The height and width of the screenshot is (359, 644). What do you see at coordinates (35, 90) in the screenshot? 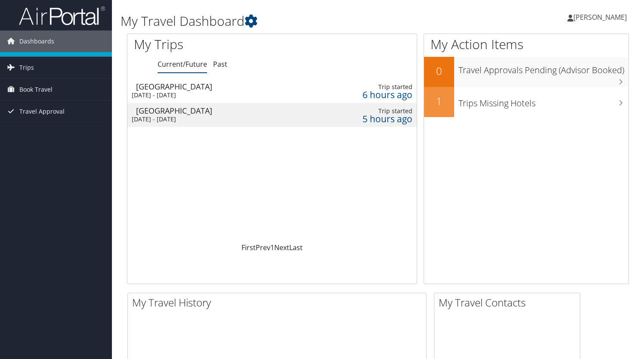
I see `span: Book Travel` at bounding box center [35, 90].